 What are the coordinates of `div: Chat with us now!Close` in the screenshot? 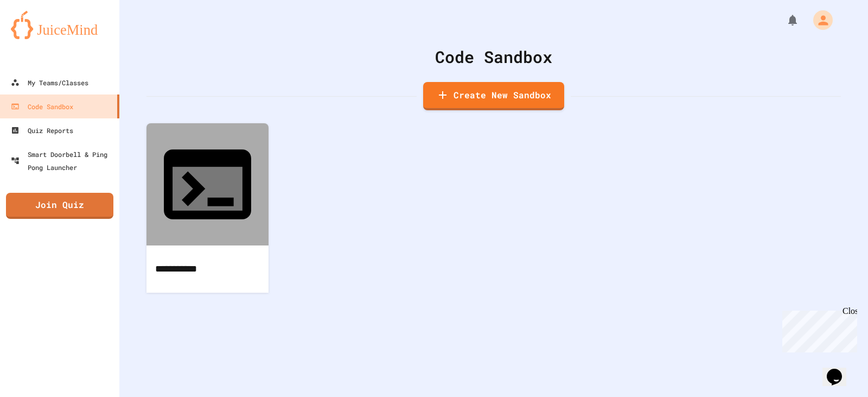 It's located at (39, 36).